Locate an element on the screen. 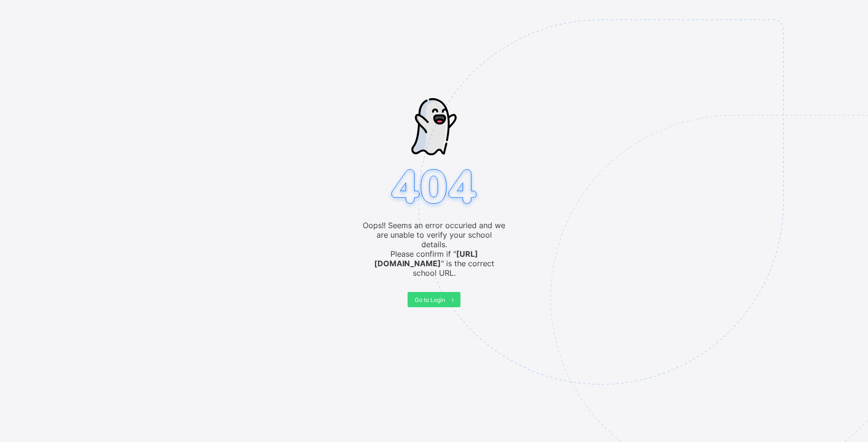 The height and width of the screenshot is (442, 868). span: Go to Login is located at coordinates (430, 299).